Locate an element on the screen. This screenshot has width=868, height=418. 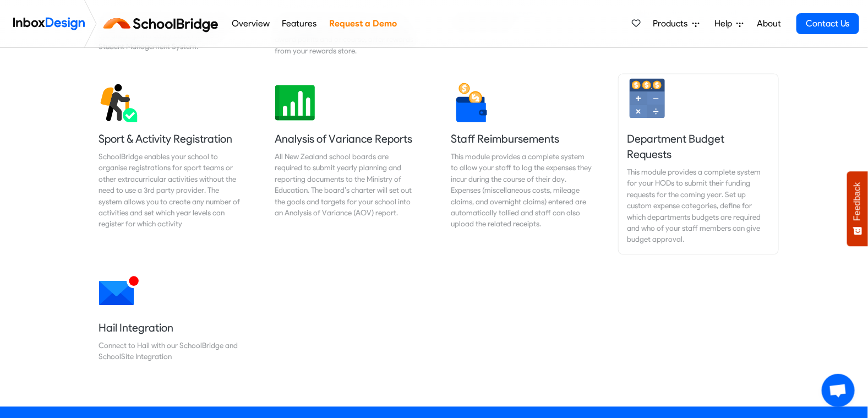
div: Connect to Hail with our SchoolBridge and SchoolSite Integration is located at coordinates (170, 351).